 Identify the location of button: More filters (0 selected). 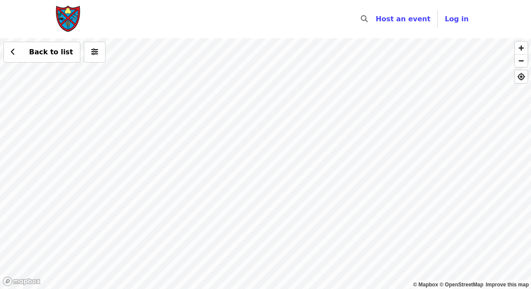
(95, 52).